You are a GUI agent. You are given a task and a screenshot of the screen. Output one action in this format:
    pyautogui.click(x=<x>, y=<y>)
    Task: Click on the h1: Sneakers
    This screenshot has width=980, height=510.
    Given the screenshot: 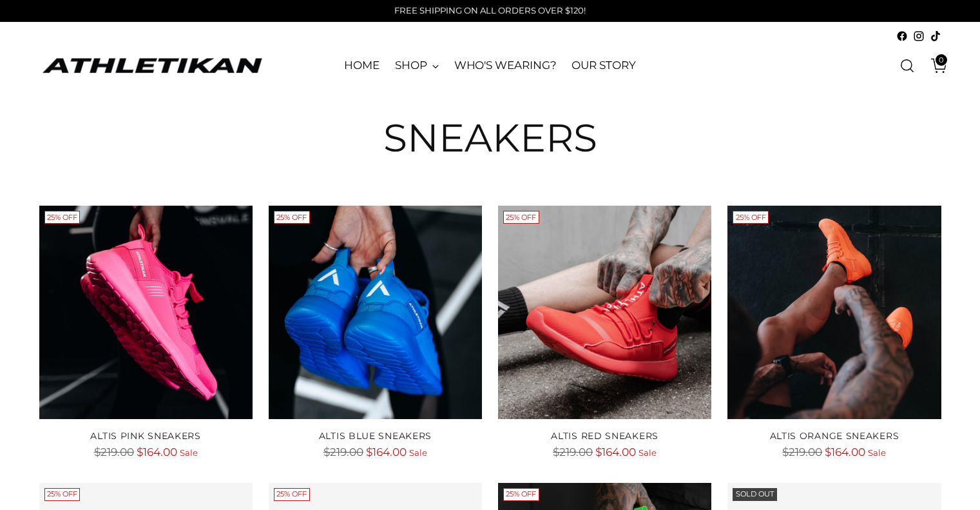 What is the action you would take?
    pyautogui.click(x=490, y=138)
    